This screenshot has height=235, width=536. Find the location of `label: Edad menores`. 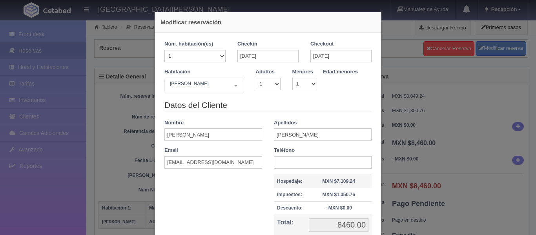

label: Edad menores is located at coordinates (341, 72).